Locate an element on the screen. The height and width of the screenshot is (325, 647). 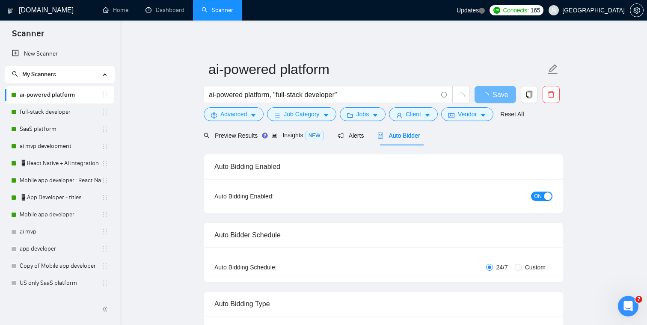
button: idcardVendorcaret-down is located at coordinates (467, 114).